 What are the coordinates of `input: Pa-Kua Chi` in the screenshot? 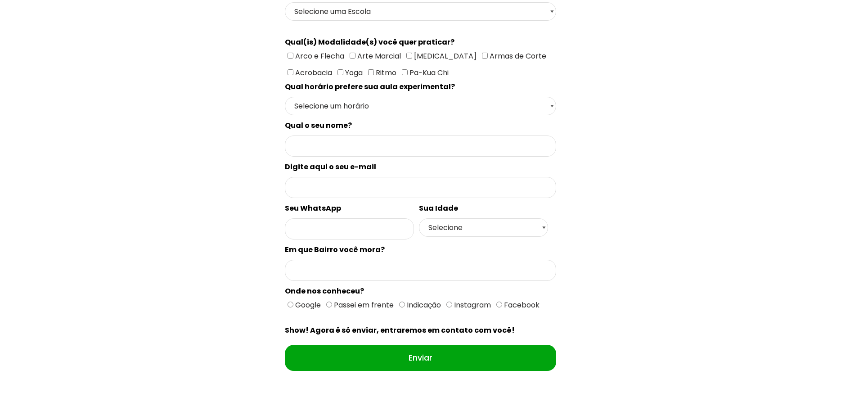 It's located at (405, 72).